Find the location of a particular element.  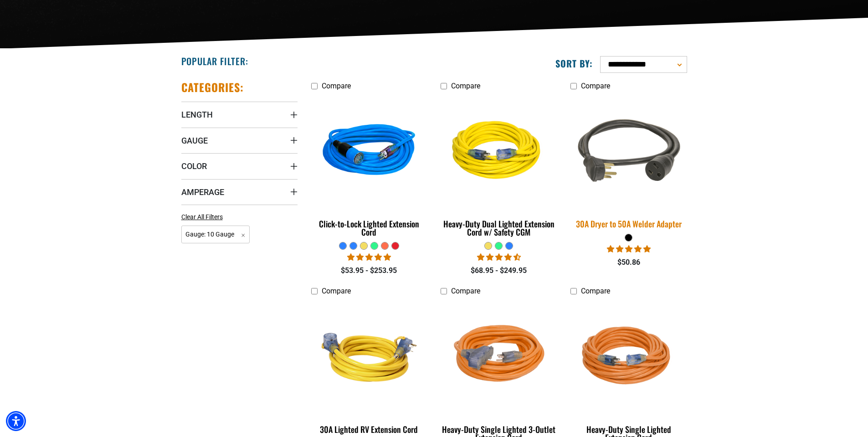

div: Accessibility Menu is located at coordinates (16, 421).